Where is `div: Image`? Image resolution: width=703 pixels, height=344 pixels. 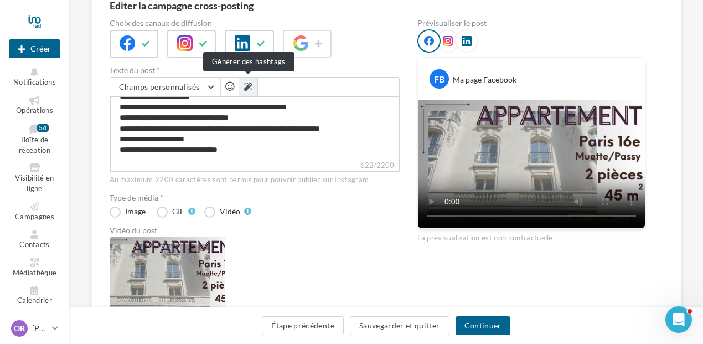 div: Image is located at coordinates (135, 212).